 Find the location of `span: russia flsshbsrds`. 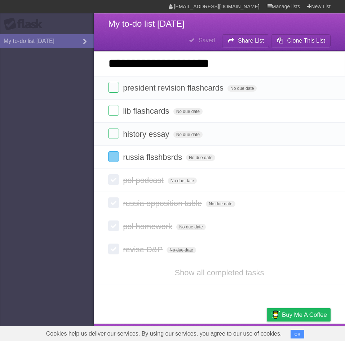

span: russia flsshbsrds is located at coordinates (153, 157).